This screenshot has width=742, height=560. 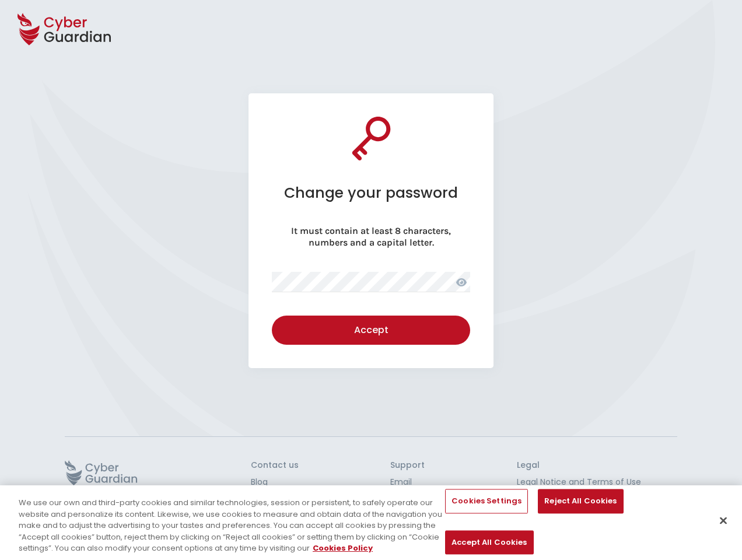 What do you see at coordinates (597, 465) in the screenshot?
I see `h3: Legal` at bounding box center [597, 465].